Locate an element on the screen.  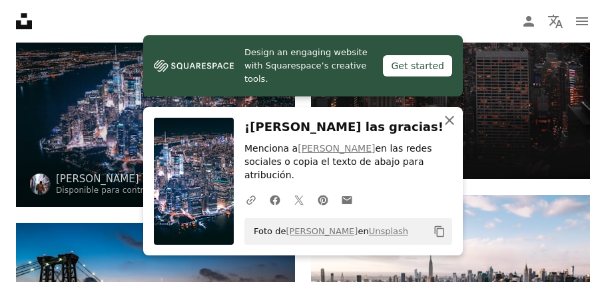
a: Comparte en Twitter is located at coordinates (299, 200).